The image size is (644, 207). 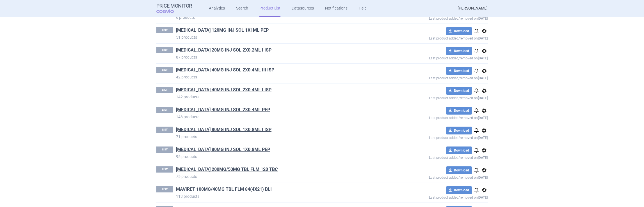 I want to click on p: 75 products, so click(x=282, y=177).